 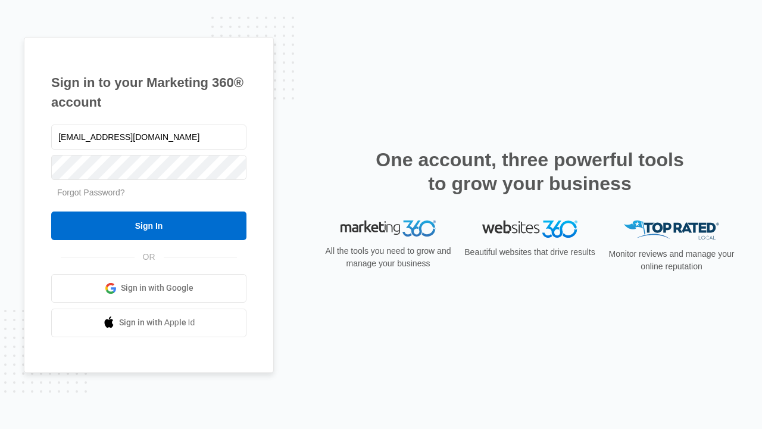 I want to click on img: Websites 360, so click(x=530, y=229).